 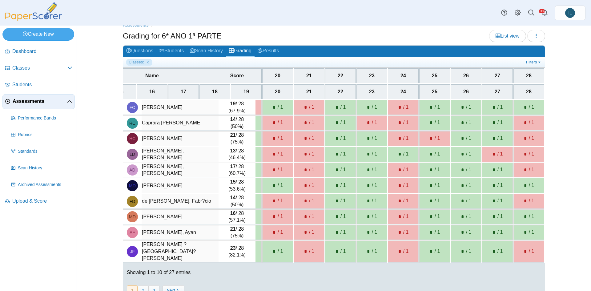 I want to click on td: / 28 (53.6%), so click(x=237, y=185).